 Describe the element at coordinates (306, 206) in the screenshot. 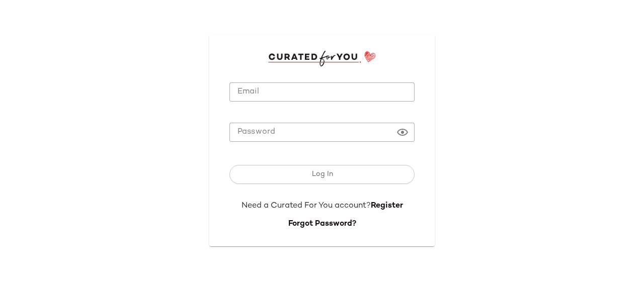

I see `span: Need a Curated For You account?` at that location.